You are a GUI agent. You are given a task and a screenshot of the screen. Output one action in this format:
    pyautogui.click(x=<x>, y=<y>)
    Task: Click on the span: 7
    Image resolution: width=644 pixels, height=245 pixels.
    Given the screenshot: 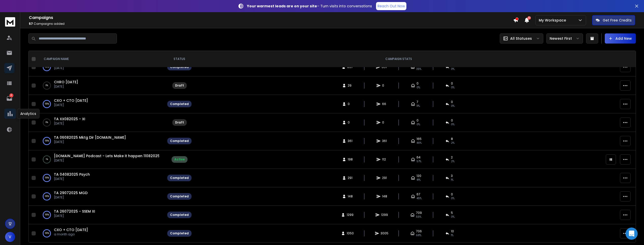 What is the action you would take?
    pyautogui.click(x=417, y=102)
    